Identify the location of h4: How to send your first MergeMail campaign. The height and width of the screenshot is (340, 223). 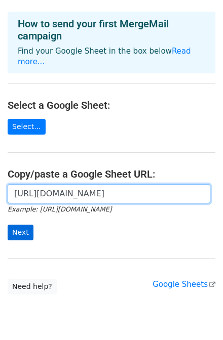
(111, 30).